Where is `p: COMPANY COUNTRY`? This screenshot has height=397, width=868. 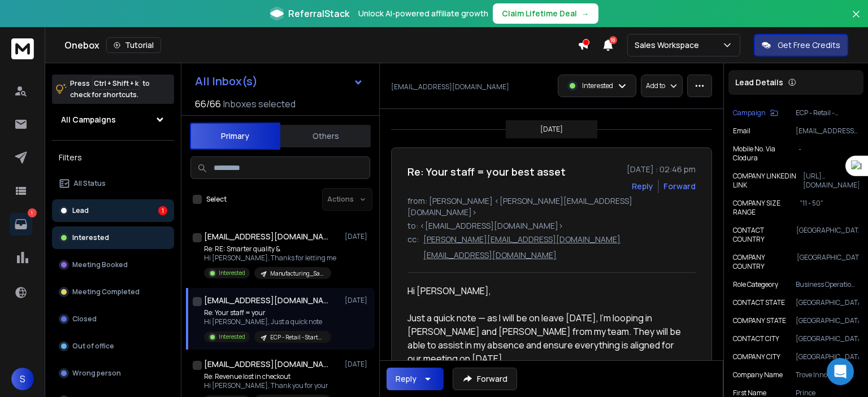
p: COMPANY COUNTRY is located at coordinates (765, 262).